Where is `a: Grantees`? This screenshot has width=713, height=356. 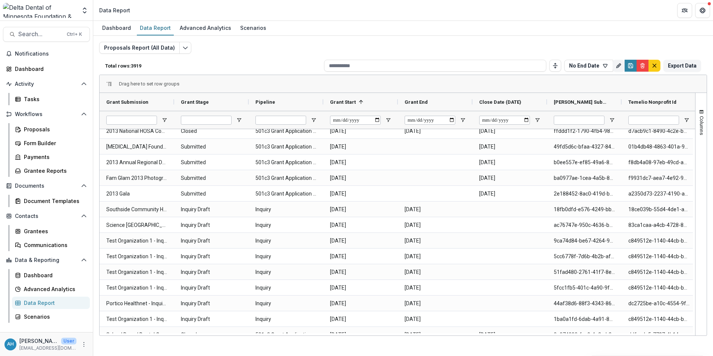
a: Grantees is located at coordinates (51, 231).